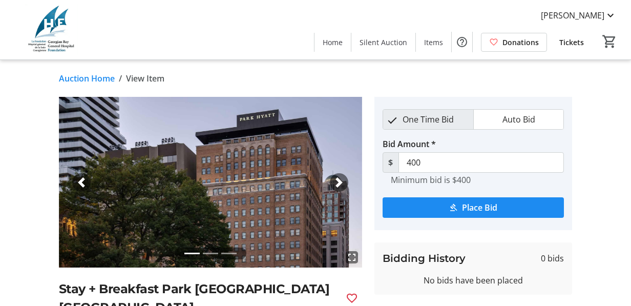 The width and height of the screenshot is (631, 306). I want to click on div: No bids have been placed, so click(474, 280).